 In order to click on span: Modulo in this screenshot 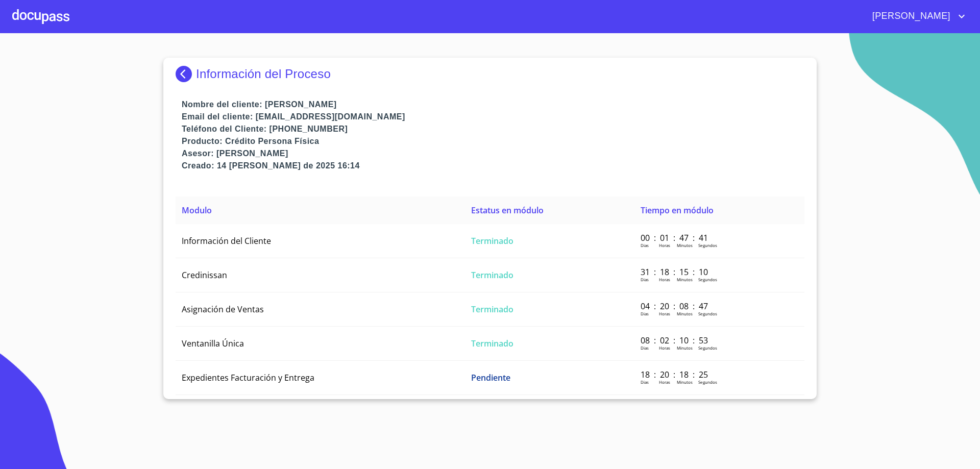, I will do `click(196, 211)`.